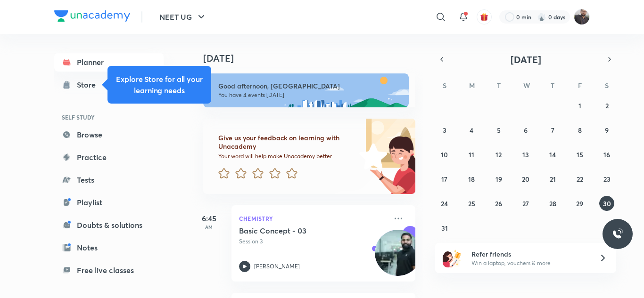 The height and width of the screenshot is (298, 644). What do you see at coordinates (183, 17) in the screenshot?
I see `button: NEET UG` at bounding box center [183, 17].